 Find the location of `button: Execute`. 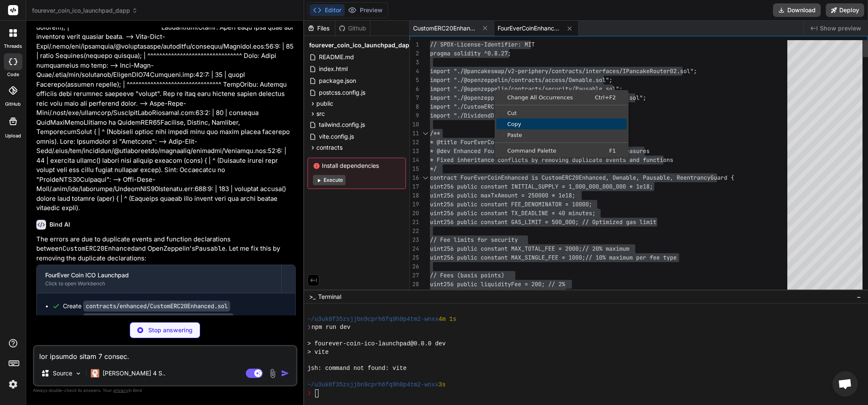

button: Execute is located at coordinates (329, 180).